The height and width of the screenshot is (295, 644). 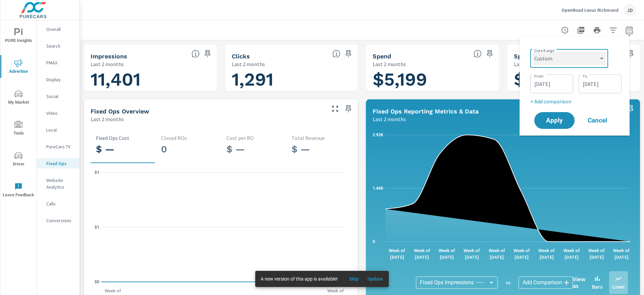 I want to click on div: nav menu, so click(x=19, y=113).